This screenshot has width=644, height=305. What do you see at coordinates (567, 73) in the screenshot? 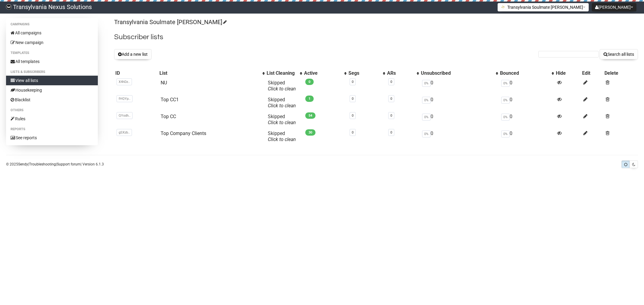
I see `div: Hide` at bounding box center [567, 73].